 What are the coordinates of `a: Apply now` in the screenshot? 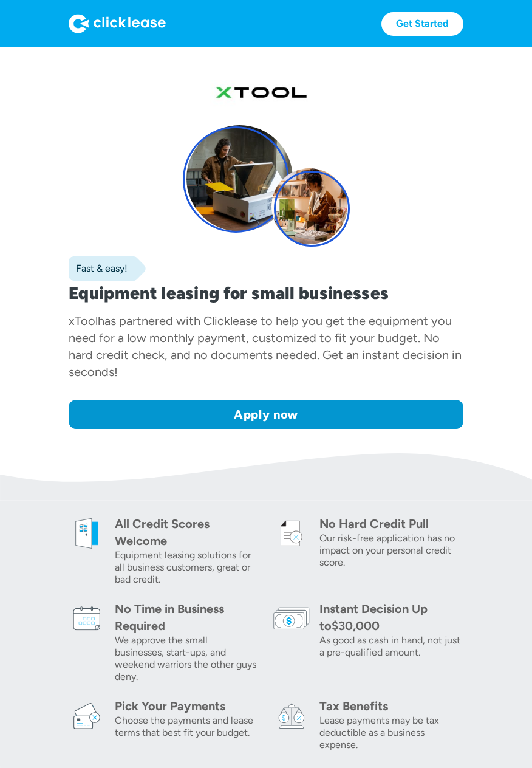 It's located at (266, 414).